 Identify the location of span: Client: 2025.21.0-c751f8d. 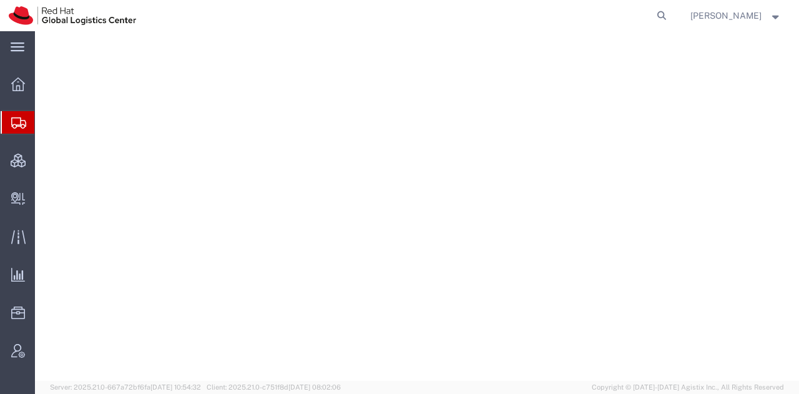
(273, 387).